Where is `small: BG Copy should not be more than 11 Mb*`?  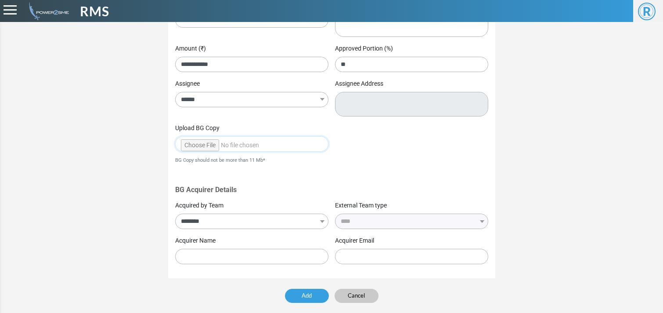 small: BG Copy should not be more than 11 Mb* is located at coordinates (220, 160).